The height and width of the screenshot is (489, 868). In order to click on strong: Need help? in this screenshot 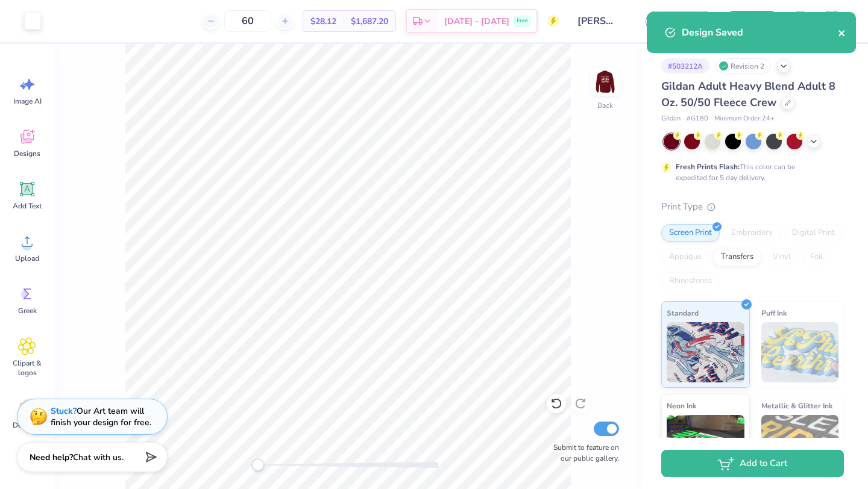, I will do `click(51, 458)`.